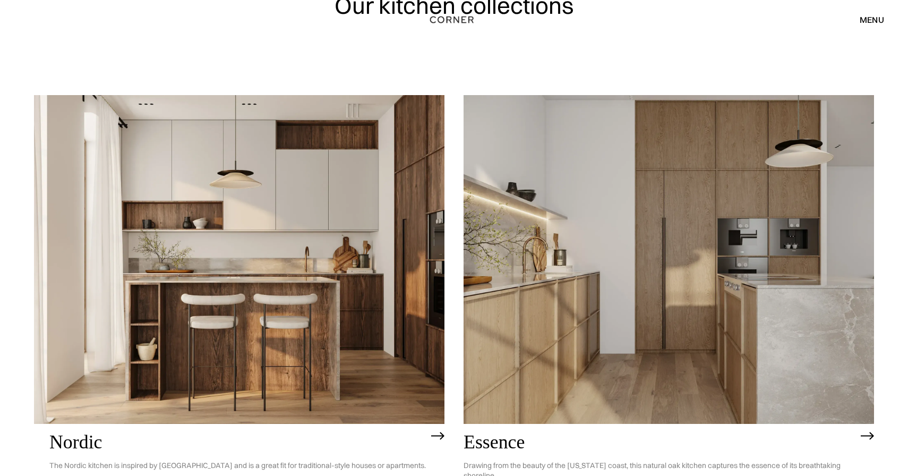 The height and width of the screenshot is (476, 908). I want to click on h2: Nordic, so click(237, 442).